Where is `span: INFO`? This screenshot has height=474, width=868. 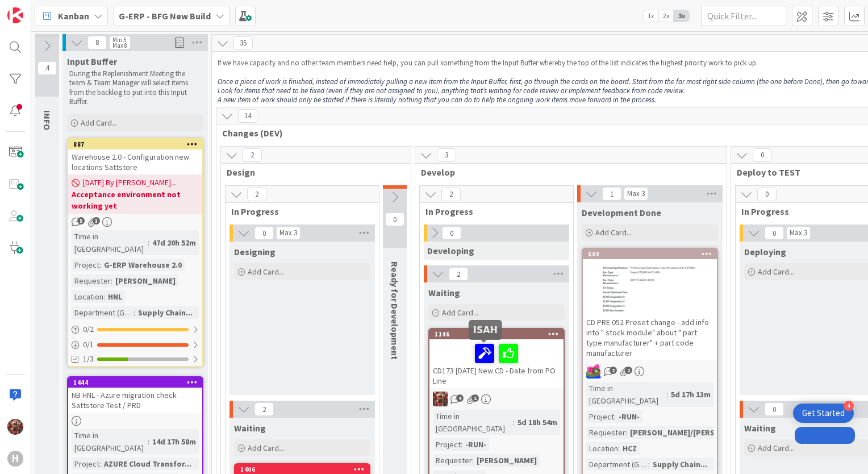
span: INFO is located at coordinates (47, 120).